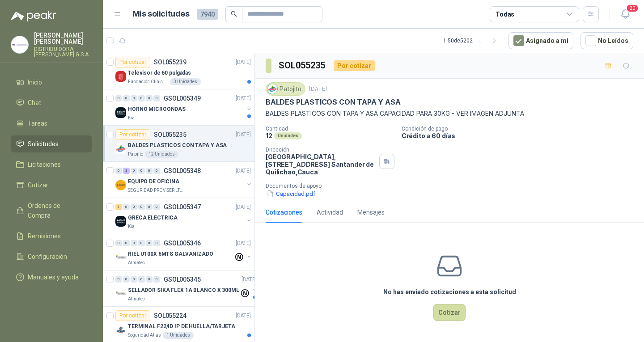  I want to click on a: Configuración, so click(52, 257).